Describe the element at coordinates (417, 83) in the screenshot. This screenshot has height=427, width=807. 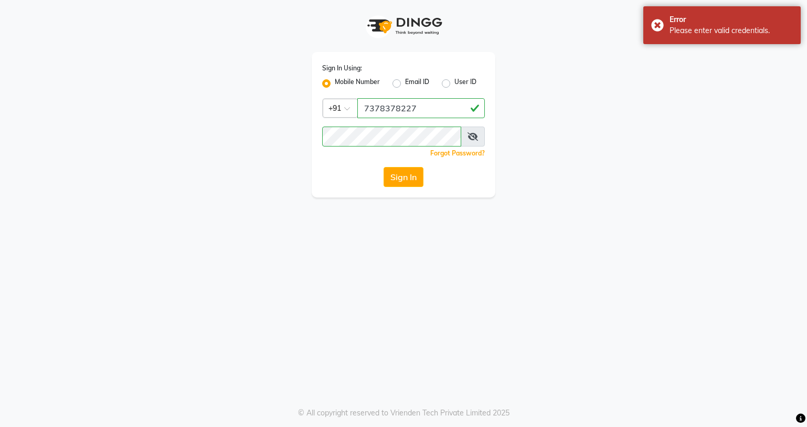
I see `label: Email ID` at that location.